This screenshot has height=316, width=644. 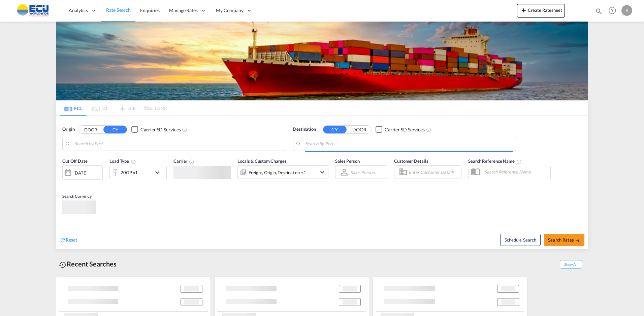 I want to click on div: Freight Origin Destination Factory Stuffingicon-chevron-down, so click(x=283, y=172).